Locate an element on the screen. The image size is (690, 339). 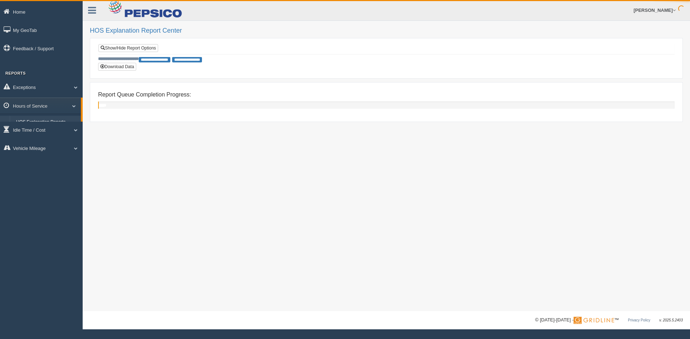
a: Privacy Policy is located at coordinates (639, 320).